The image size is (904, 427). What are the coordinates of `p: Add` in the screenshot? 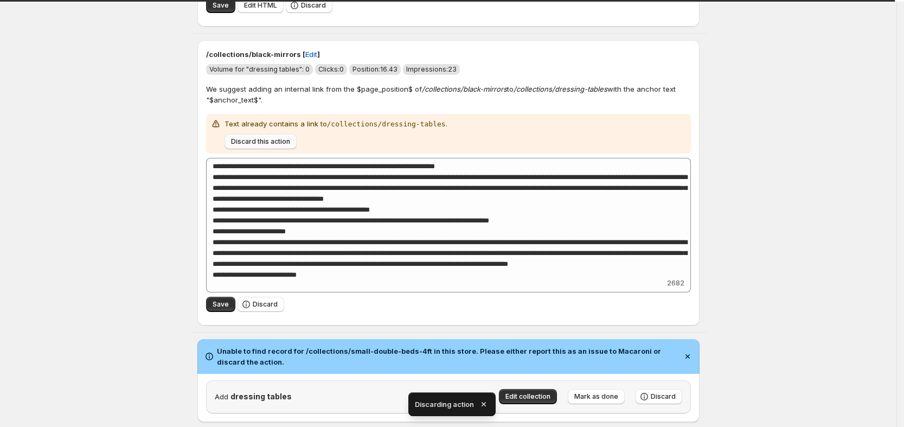 It's located at (329, 396).